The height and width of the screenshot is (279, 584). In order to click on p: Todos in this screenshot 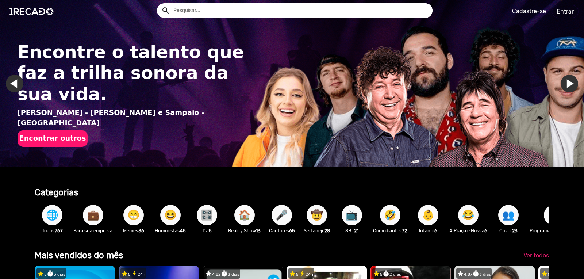, I will do `click(52, 230)`.